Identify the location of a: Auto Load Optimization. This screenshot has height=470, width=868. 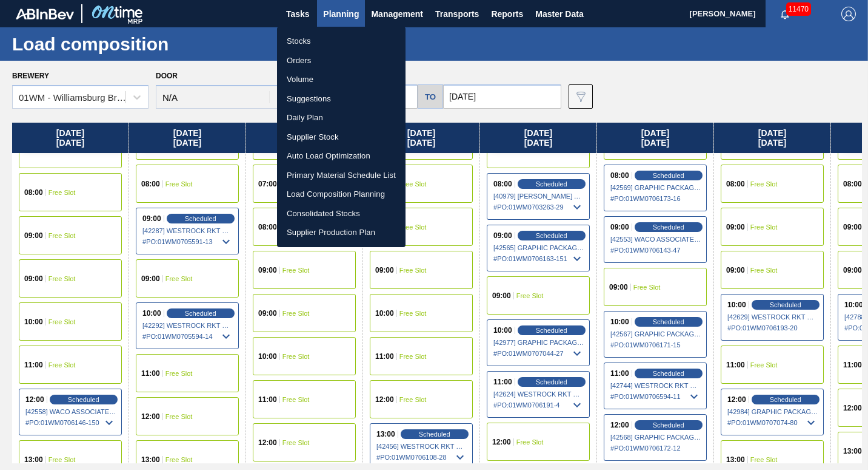
(342, 156).